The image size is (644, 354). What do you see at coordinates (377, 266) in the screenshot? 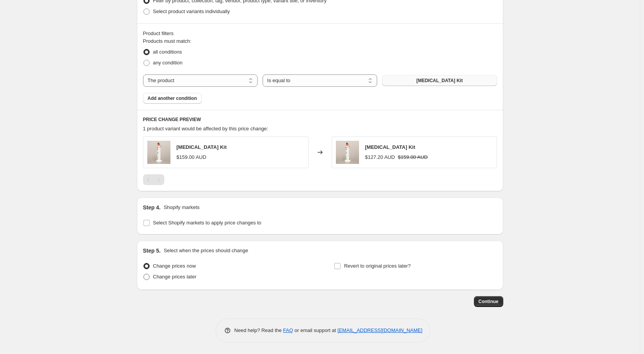
I see `span: Revert to original prices later?` at bounding box center [377, 266].